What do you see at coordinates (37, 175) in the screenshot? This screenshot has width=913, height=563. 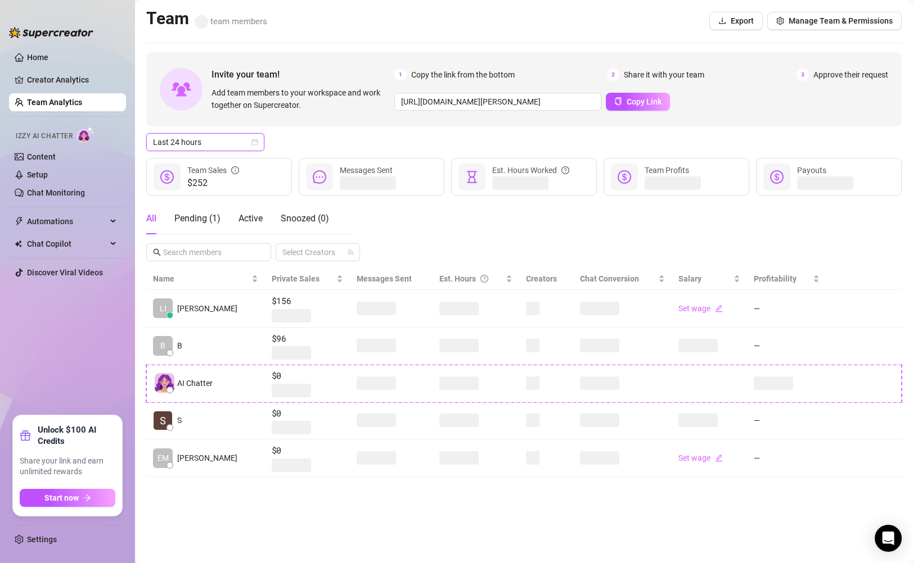 I see `a: Setup` at bounding box center [37, 175].